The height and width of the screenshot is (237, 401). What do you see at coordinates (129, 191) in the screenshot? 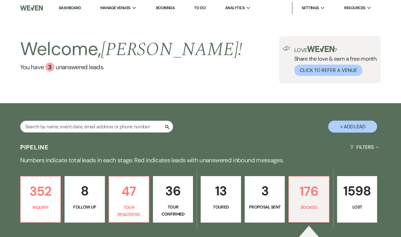
I see `p: 47` at bounding box center [129, 191].